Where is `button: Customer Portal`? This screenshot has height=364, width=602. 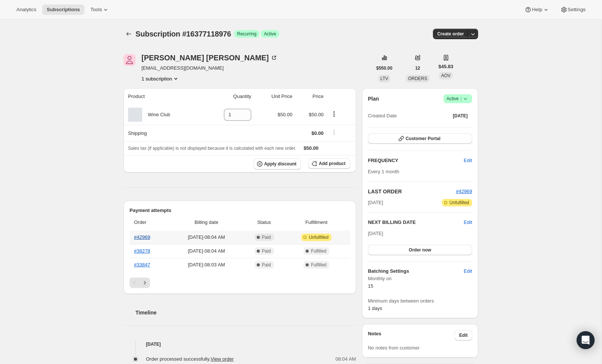
button: Customer Portal is located at coordinates (420, 139).